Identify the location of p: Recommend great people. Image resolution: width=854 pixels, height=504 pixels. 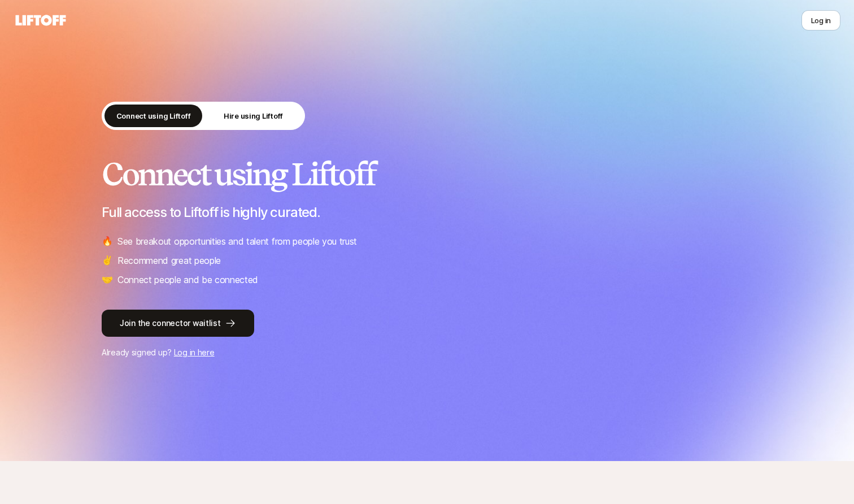
(169, 260).